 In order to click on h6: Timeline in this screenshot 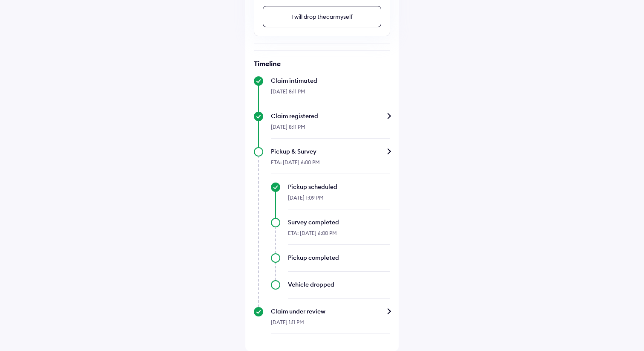, I will do `click(322, 63)`.